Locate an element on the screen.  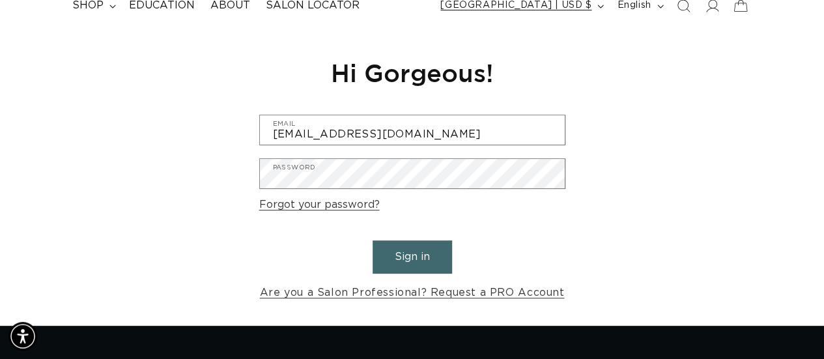
div: Accessibility Menu is located at coordinates (23, 336).